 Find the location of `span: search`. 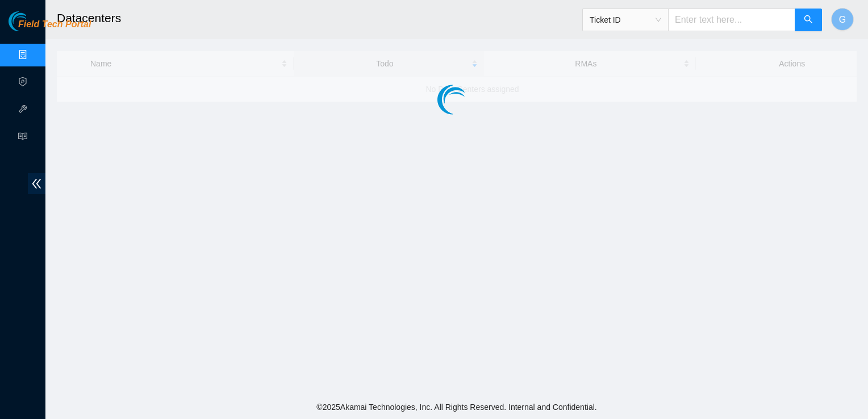

span: search is located at coordinates (808, 20).